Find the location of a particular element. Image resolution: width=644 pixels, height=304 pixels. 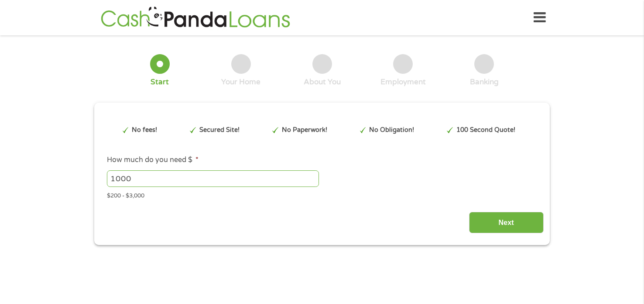

p: 100 Second Quote! is located at coordinates (486, 130).